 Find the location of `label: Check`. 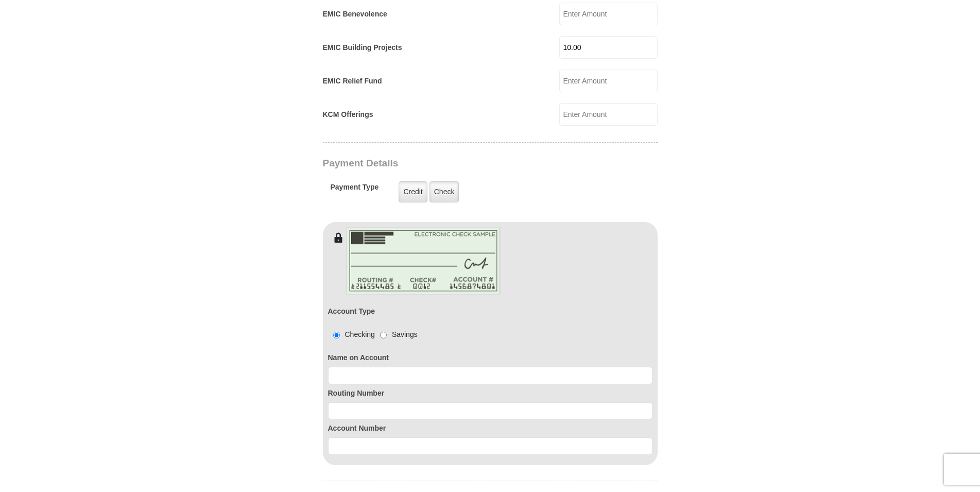

label: Check is located at coordinates (444, 192).